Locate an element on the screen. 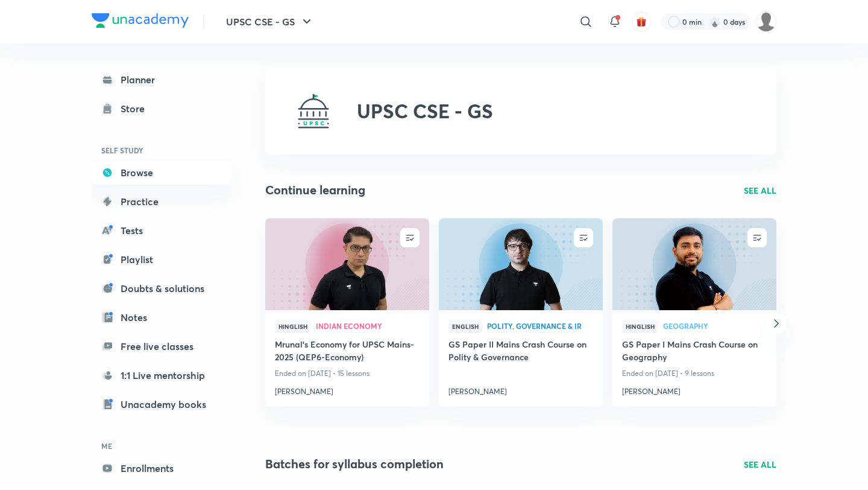 The image size is (868, 490). a: Playlist is located at coordinates (161, 260).